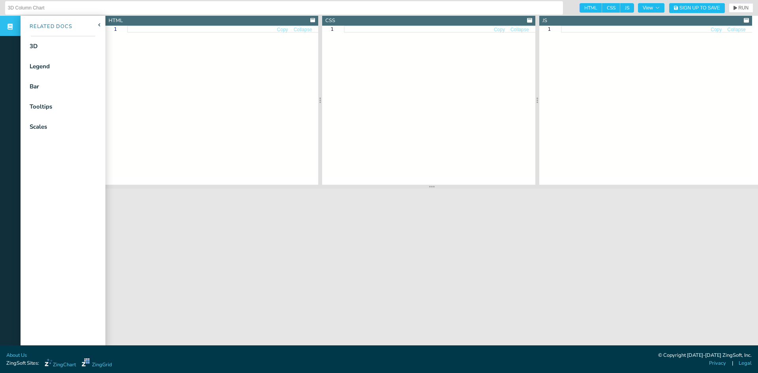 The image size is (758, 373). I want to click on span: View, so click(651, 8).